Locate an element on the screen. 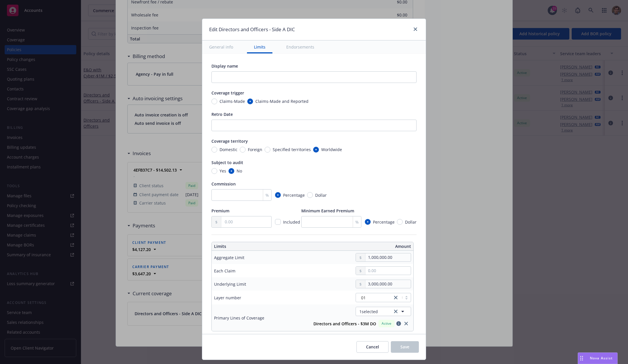  span: Nova Assist is located at coordinates (601, 358).